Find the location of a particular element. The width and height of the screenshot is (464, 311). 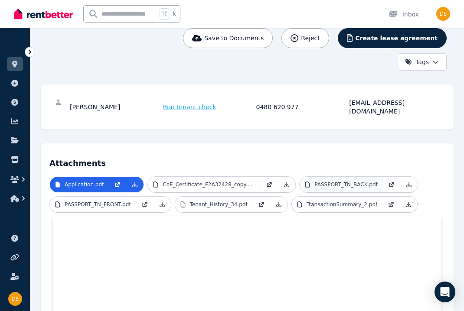

div: Open Intercom Messenger is located at coordinates (445, 292).